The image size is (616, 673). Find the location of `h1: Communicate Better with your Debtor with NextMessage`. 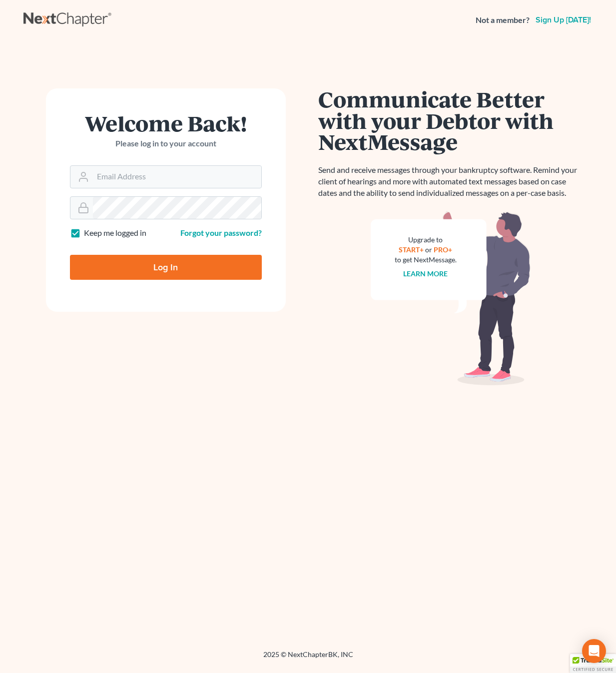

h1: Communicate Better with your Debtor with NextMessage is located at coordinates (450, 120).